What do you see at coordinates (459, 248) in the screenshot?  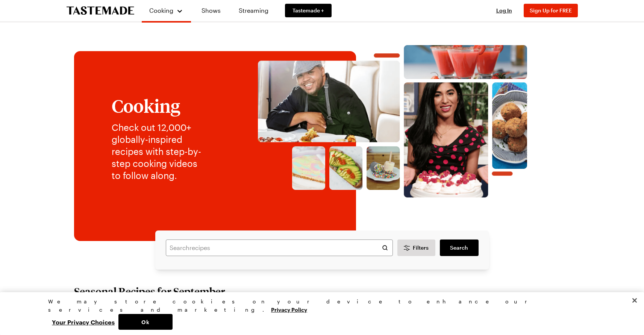 I see `a: filters` at bounding box center [459, 248].